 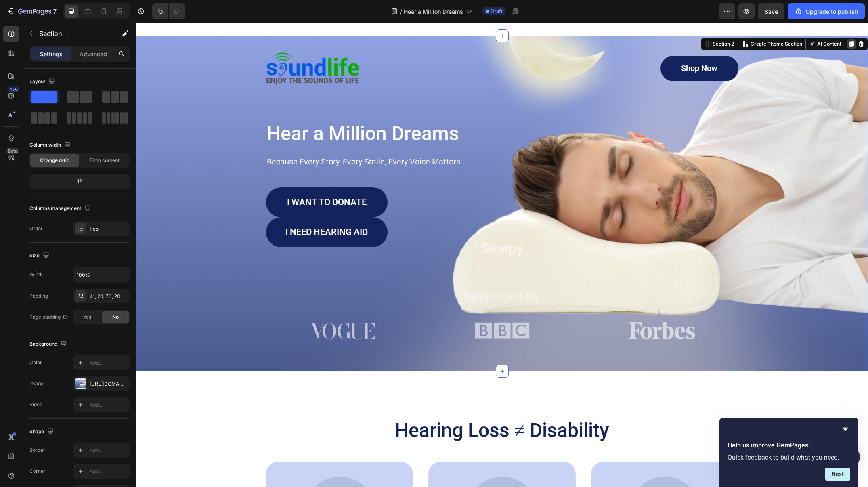 I want to click on span: No, so click(x=115, y=317).